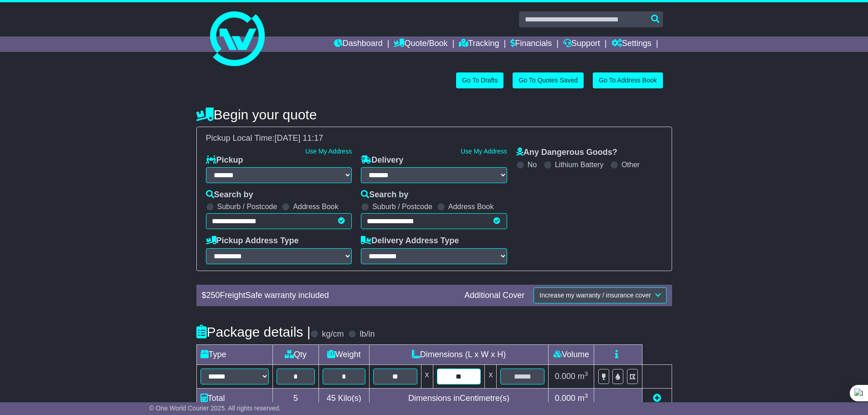  I want to click on label: Lithium Battery, so click(579, 164).